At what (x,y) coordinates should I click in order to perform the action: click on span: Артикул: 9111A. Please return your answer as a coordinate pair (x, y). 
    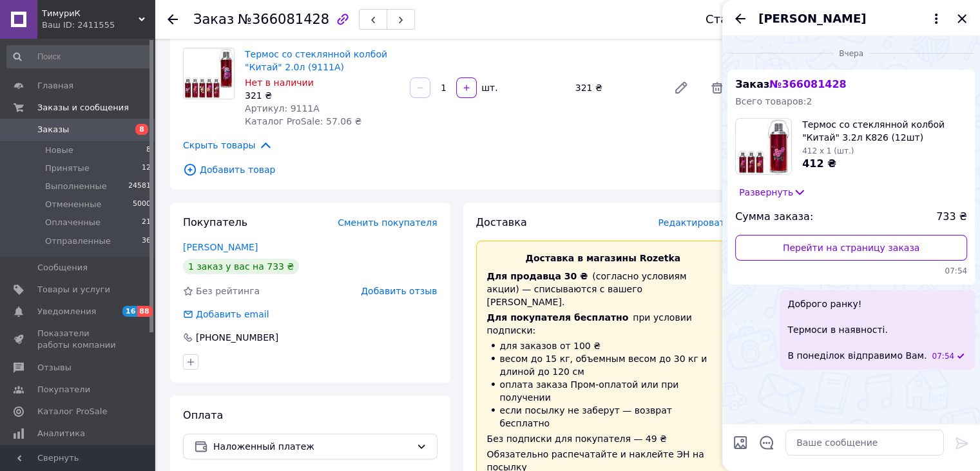
    Looking at the image, I should click on (283, 108).